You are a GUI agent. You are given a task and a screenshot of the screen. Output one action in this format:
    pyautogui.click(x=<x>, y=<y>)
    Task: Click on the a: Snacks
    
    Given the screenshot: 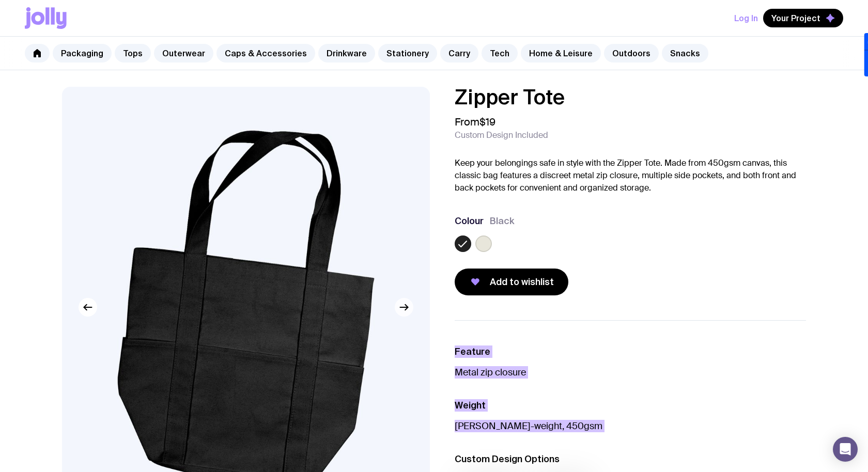 What is the action you would take?
    pyautogui.click(x=685, y=53)
    